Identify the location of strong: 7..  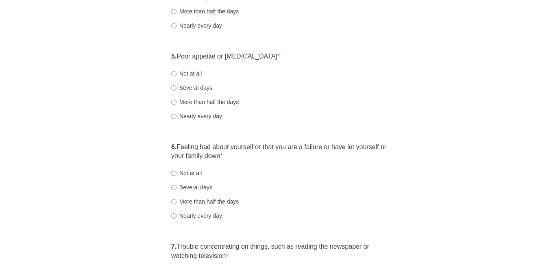
(174, 246).